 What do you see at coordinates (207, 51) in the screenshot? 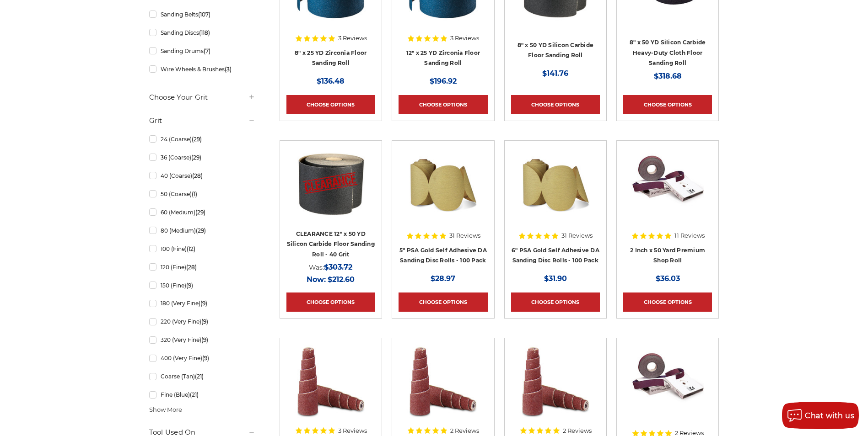
I see `span: (7)` at bounding box center [207, 51].